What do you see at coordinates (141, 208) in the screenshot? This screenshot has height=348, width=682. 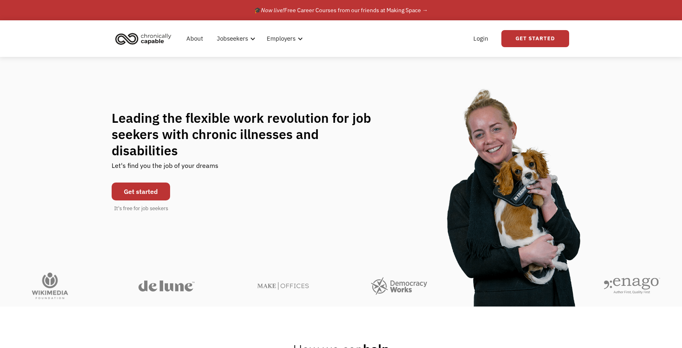 I see `div: It's free for job seekers` at bounding box center [141, 208].